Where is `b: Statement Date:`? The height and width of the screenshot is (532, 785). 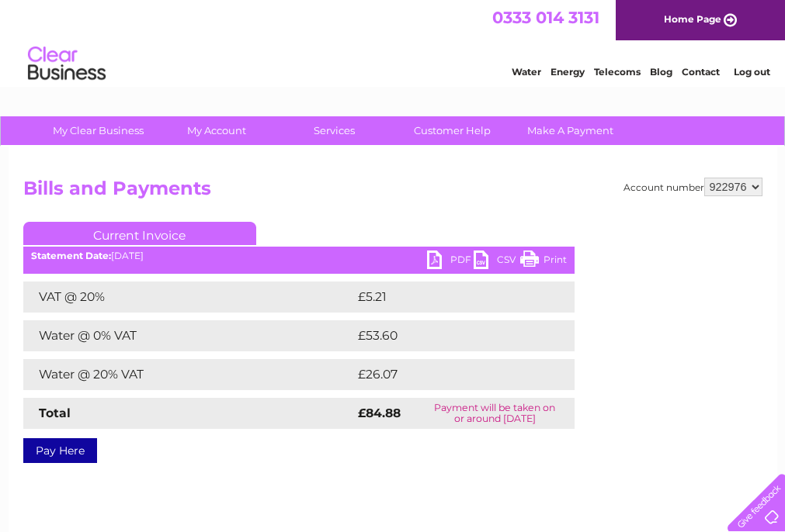
b: Statement Date: is located at coordinates (71, 255).